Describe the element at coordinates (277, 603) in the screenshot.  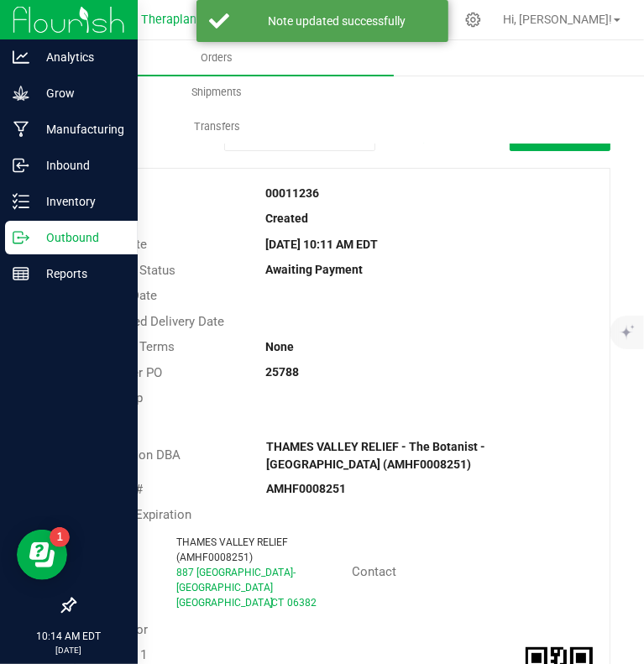
I see `span: CT` at that location.